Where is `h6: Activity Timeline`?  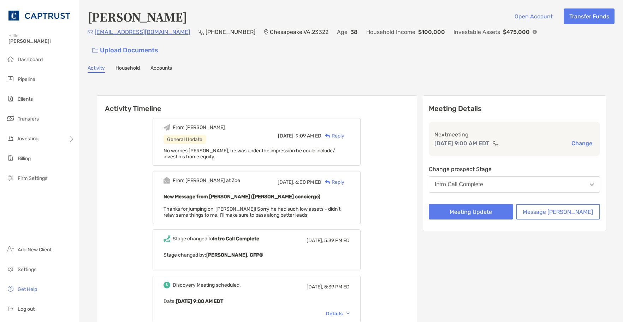
h6: Activity Timeline is located at coordinates (257, 104).